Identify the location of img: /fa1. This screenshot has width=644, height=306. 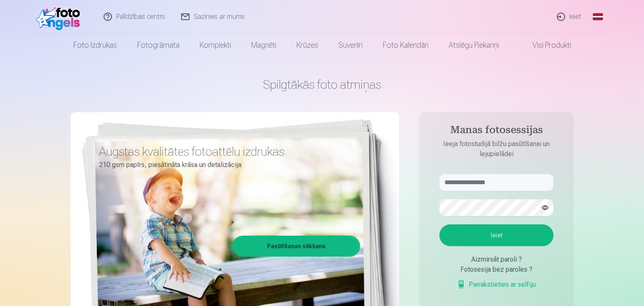
(60, 17).